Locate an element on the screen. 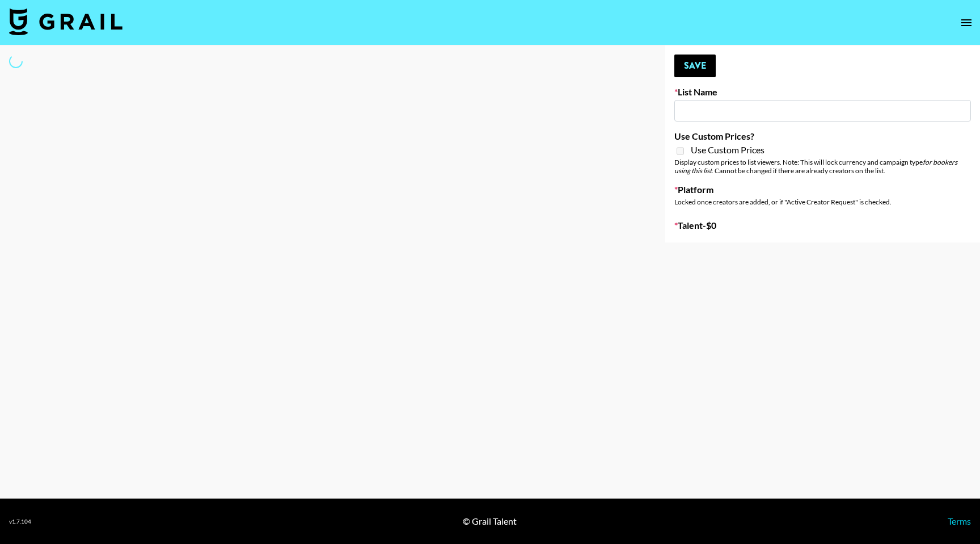  label: Platform is located at coordinates (822, 189).